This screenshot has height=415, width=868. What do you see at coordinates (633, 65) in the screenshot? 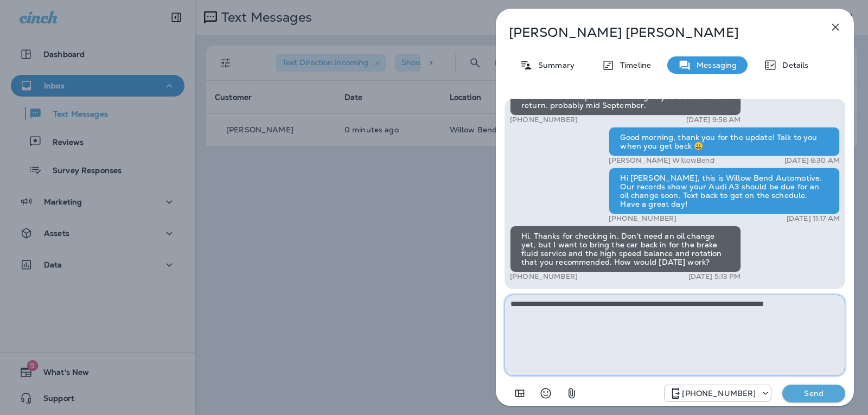
I see `p: Timeline` at bounding box center [633, 65].